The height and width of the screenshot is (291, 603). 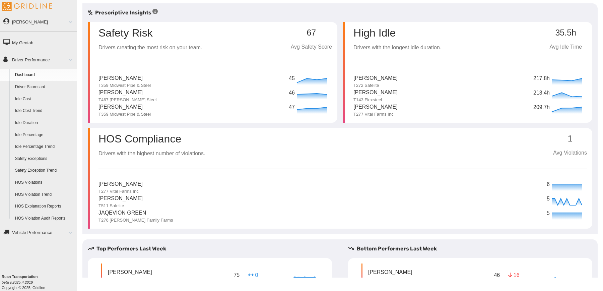 What do you see at coordinates (121, 206) in the screenshot?
I see `p: T511 Safelite` at bounding box center [121, 206].